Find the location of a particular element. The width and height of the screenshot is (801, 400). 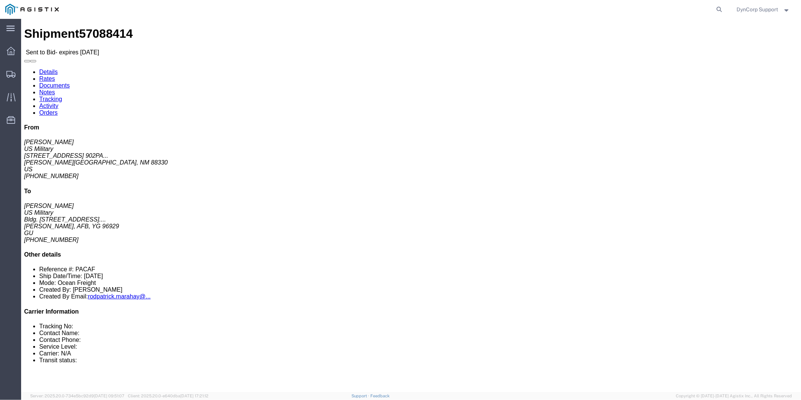

img: logo is located at coordinates (32, 9).